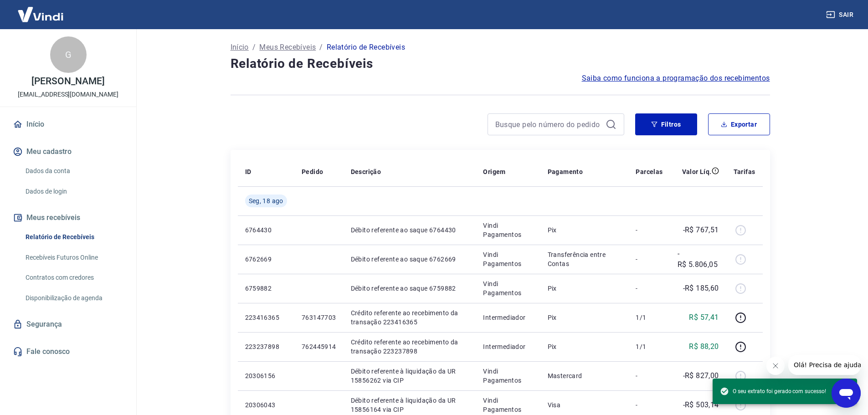 Image resolution: width=868 pixels, height=415 pixels. I want to click on h4: Relatório de Recebíveis, so click(500, 64).